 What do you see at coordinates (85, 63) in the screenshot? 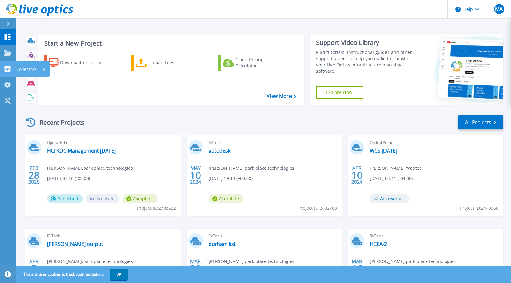
I see `div: Download Collector` at bounding box center [85, 63].